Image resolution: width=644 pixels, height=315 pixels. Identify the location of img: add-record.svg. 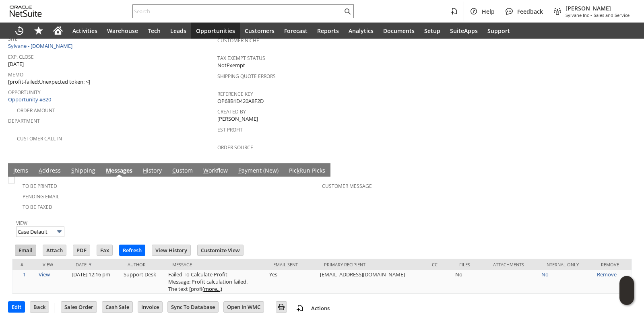
(300, 308).